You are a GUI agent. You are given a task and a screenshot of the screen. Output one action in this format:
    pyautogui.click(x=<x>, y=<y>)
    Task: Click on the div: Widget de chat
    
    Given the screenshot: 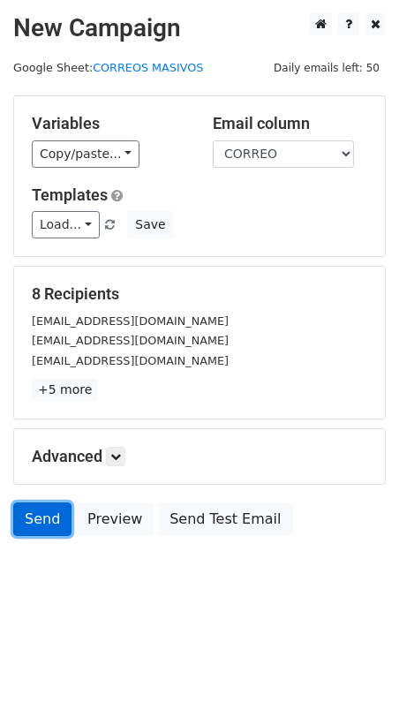 What is the action you would take?
    pyautogui.click(x=355, y=683)
    